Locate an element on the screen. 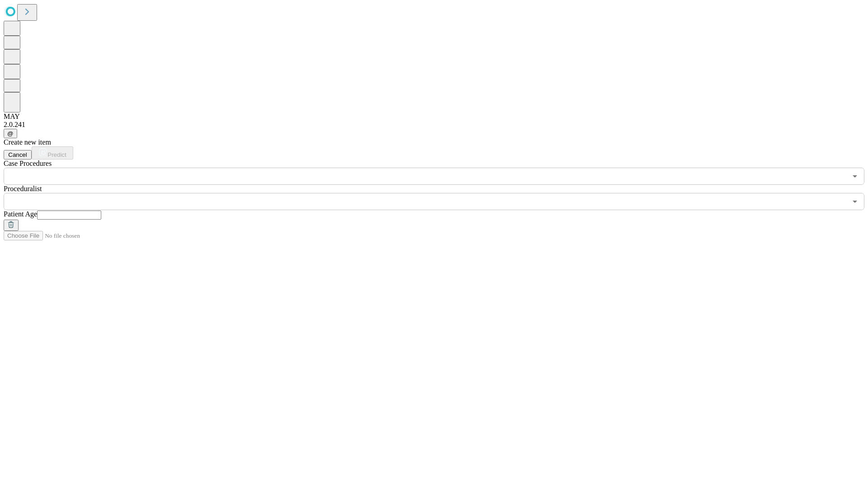 The image size is (868, 488). span: Cancel is located at coordinates (18, 154).